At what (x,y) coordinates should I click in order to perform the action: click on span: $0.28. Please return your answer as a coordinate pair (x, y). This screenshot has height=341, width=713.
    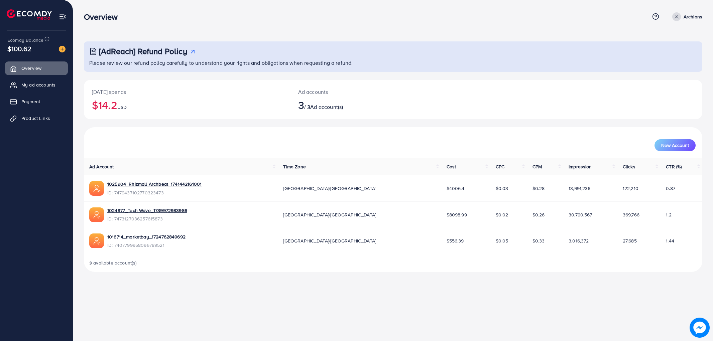
    Looking at the image, I should click on (538, 188).